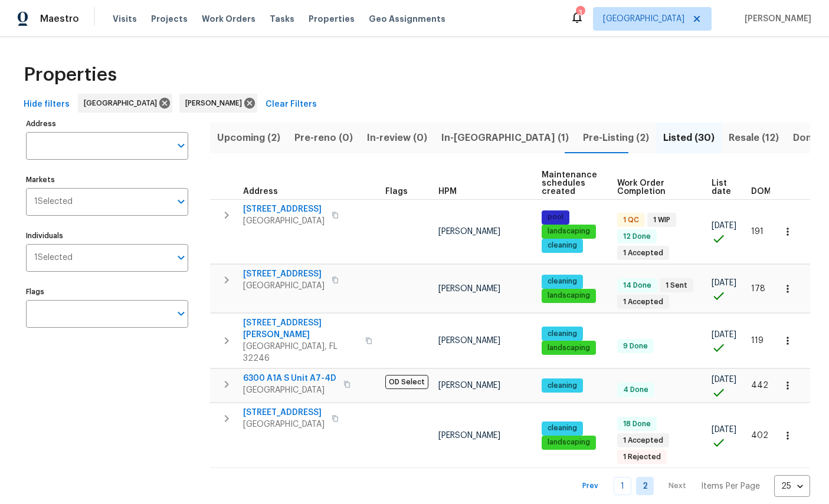  What do you see at coordinates (631, 220) in the screenshot?
I see `span: 1 QC` at bounding box center [631, 220].